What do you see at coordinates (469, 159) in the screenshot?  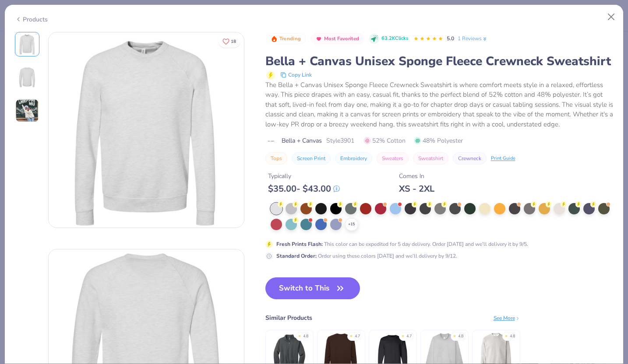 I see `button: Crewneck` at bounding box center [469, 159].